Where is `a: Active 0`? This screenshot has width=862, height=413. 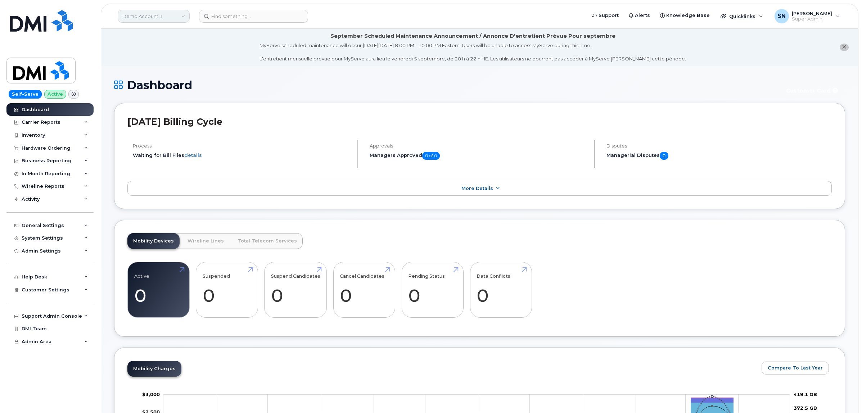 a: Active 0 is located at coordinates (158, 290).